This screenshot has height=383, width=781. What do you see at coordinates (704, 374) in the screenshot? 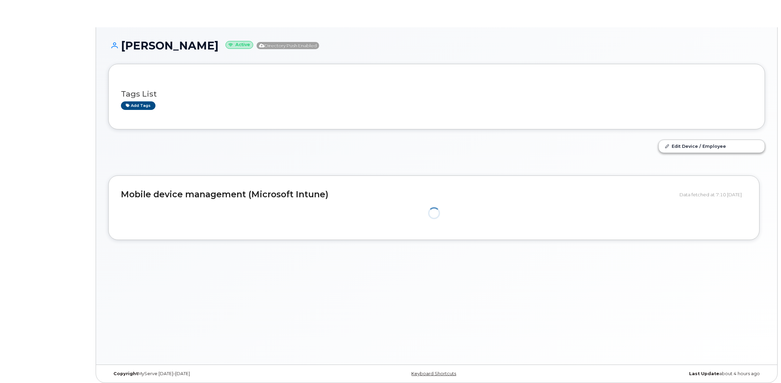
I see `strong: Last Update` at bounding box center [704, 374].